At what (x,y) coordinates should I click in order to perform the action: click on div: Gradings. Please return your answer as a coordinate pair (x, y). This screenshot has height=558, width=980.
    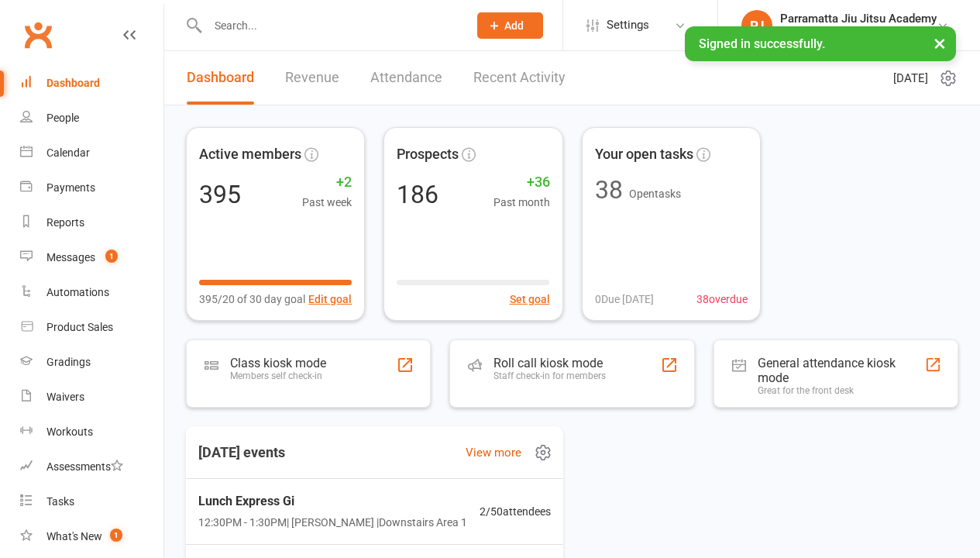
    Looking at the image, I should click on (68, 361).